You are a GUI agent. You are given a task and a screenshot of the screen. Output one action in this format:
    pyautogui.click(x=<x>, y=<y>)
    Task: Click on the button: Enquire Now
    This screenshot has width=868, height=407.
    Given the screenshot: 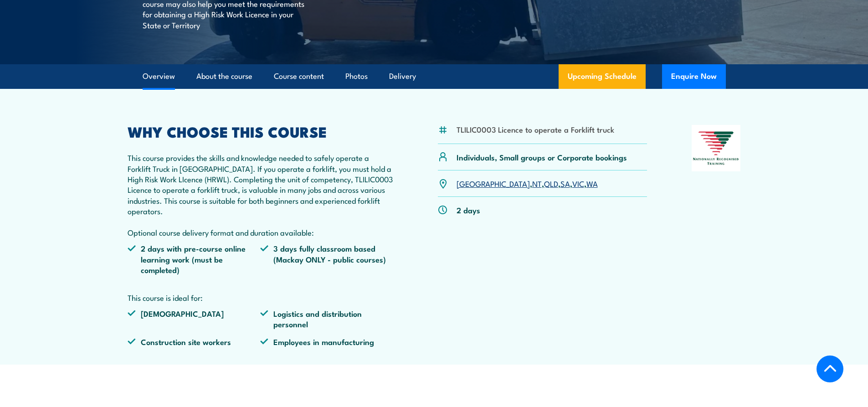 What is the action you would take?
    pyautogui.click(x=694, y=77)
    